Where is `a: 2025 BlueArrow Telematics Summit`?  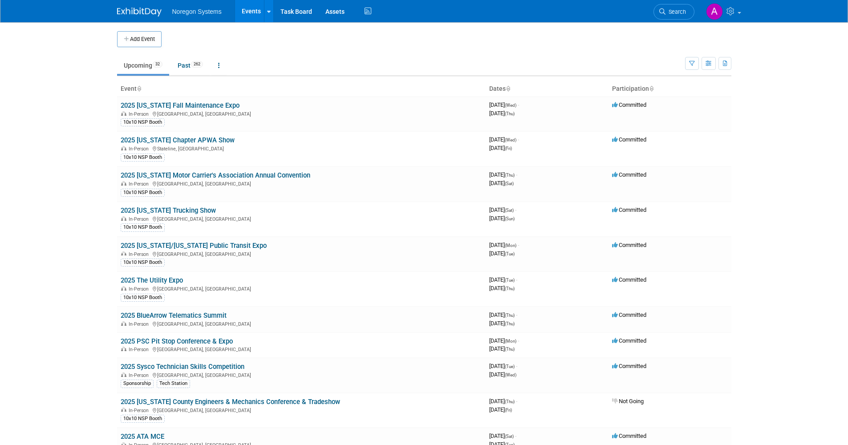
a: 2025 BlueArrow Telematics Summit is located at coordinates (174, 316).